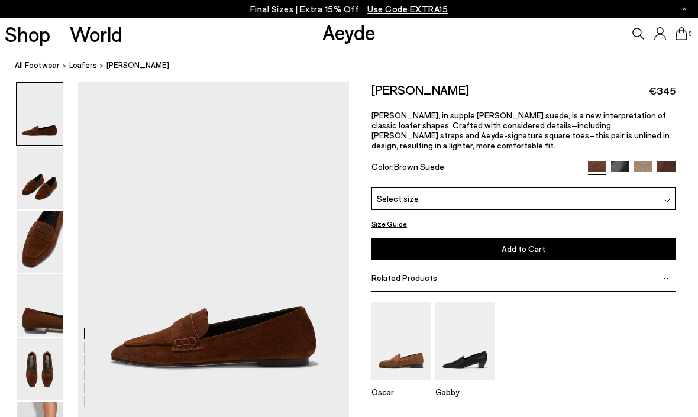  I want to click on img: Alfie Suede Loafers - Image 3, so click(40, 241).